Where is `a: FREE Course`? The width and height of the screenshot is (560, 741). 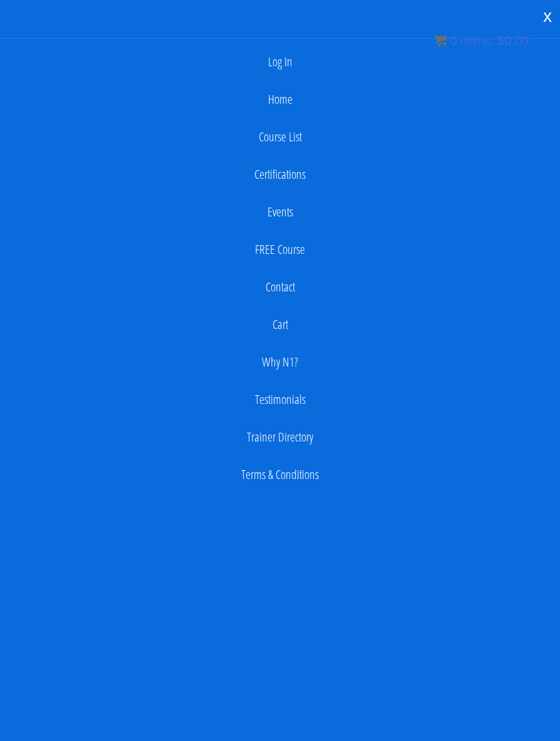 a: FREE Course is located at coordinates (280, 249).